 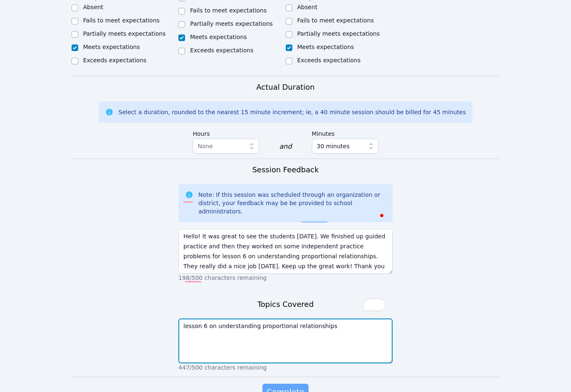 I want to click on h3: Actual Duration, so click(x=286, y=87).